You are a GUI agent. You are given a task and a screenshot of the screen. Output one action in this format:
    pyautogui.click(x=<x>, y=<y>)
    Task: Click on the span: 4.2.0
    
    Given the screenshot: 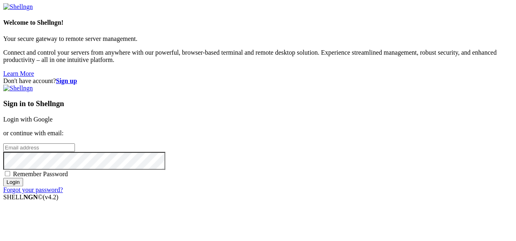 What is the action you would take?
    pyautogui.click(x=51, y=197)
    